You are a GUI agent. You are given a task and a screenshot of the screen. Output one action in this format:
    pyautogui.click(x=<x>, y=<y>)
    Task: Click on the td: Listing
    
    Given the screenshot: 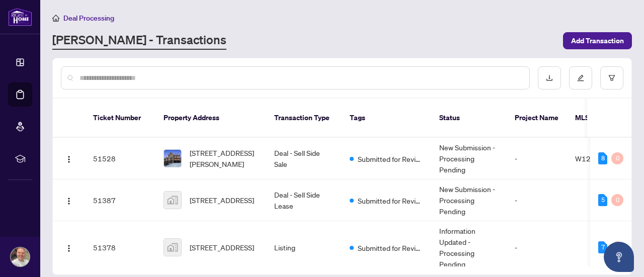 What is the action you would take?
    pyautogui.click(x=304, y=247)
    